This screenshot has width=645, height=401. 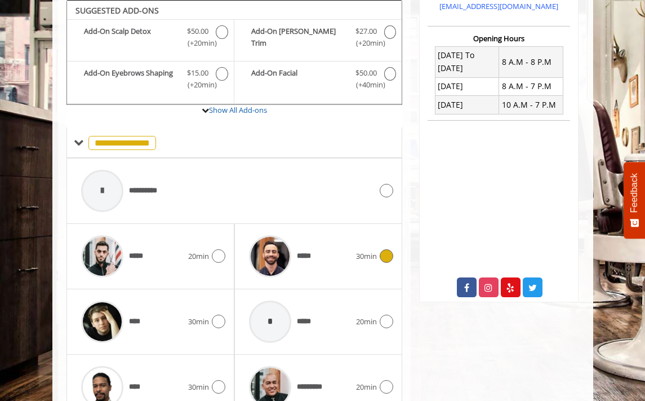 I want to click on span: $15.00, so click(x=198, y=73).